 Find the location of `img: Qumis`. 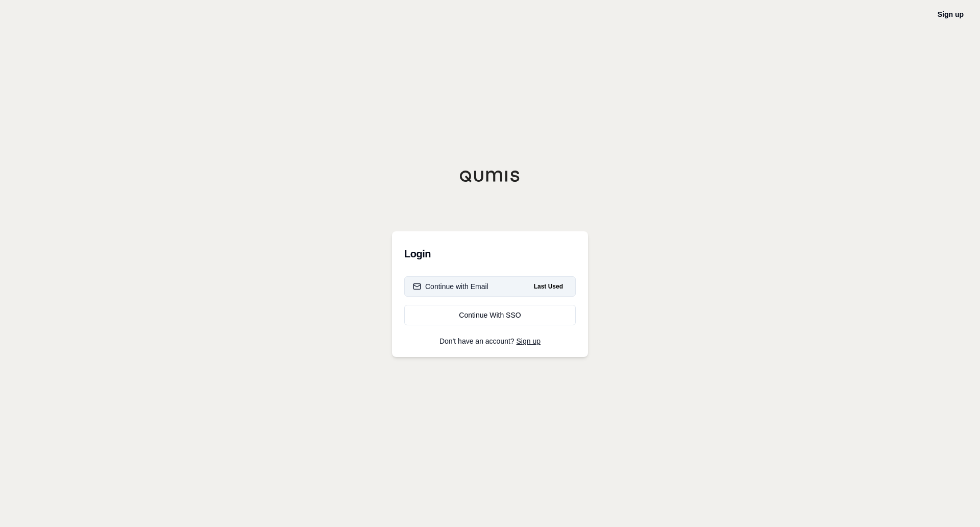

img: Qumis is located at coordinates (490, 176).